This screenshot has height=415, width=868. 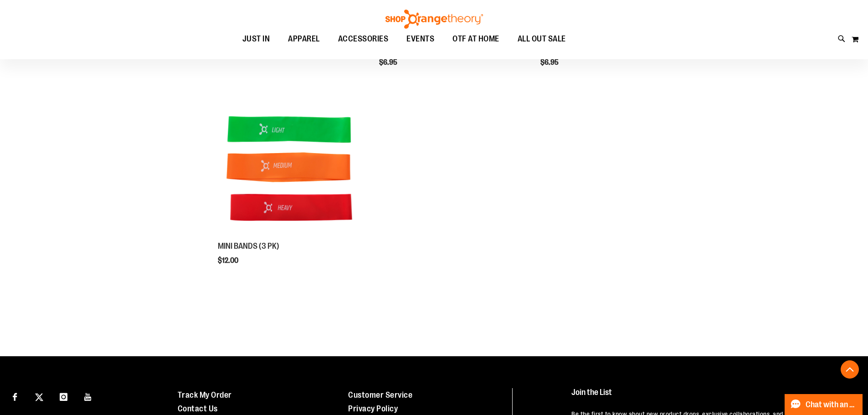 I want to click on a: Contact Us, so click(x=198, y=408).